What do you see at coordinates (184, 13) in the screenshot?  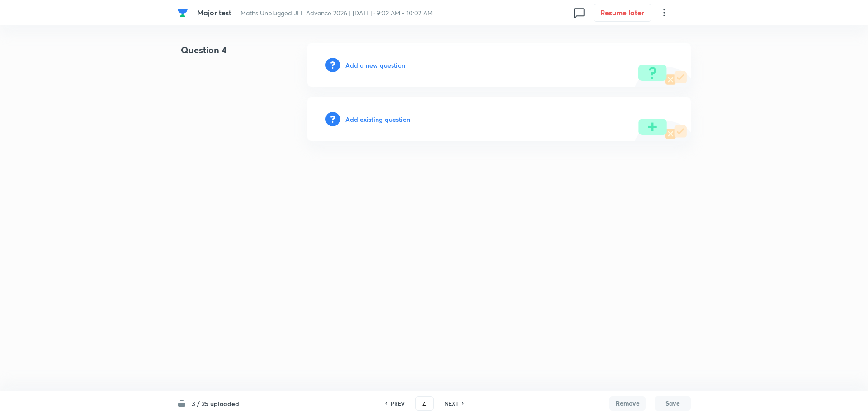 I see `a: Company Logo` at bounding box center [184, 13].